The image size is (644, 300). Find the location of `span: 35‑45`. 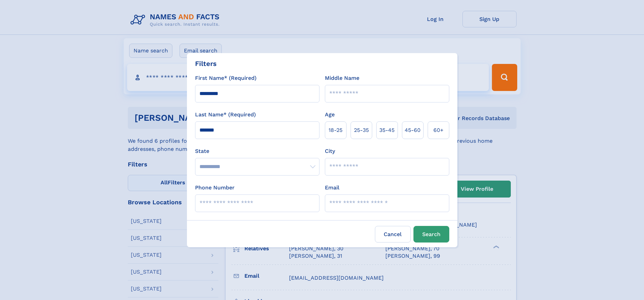

span: 35‑45 is located at coordinates (387, 130).